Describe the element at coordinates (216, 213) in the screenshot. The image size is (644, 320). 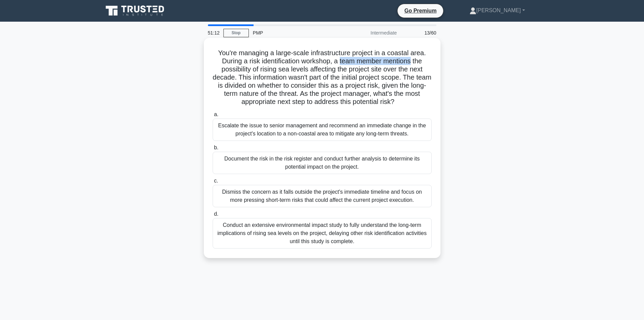
I see `span: d.` at that location.